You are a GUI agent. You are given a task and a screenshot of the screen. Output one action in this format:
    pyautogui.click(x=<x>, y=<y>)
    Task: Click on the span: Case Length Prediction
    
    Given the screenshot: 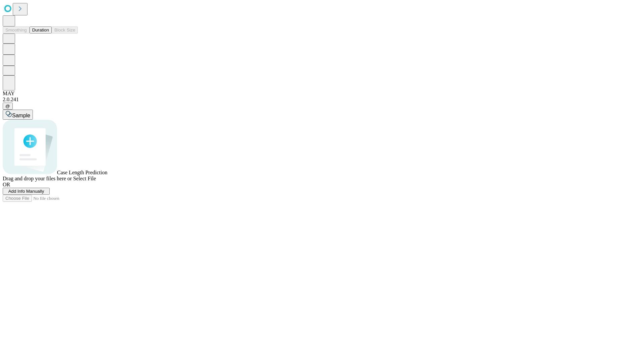 What is the action you would take?
    pyautogui.click(x=82, y=172)
    